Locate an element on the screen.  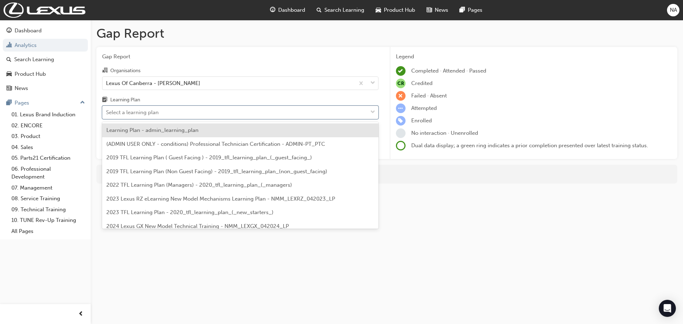
span: Pages is located at coordinates (475, 10).